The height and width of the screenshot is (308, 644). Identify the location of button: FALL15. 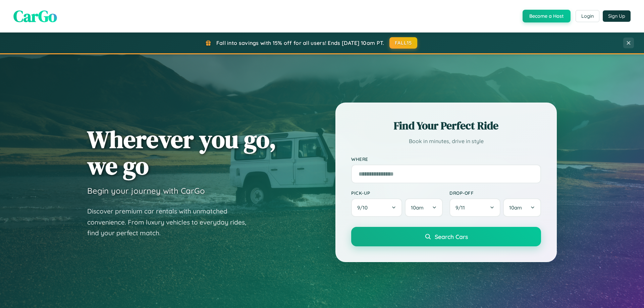
(403, 43).